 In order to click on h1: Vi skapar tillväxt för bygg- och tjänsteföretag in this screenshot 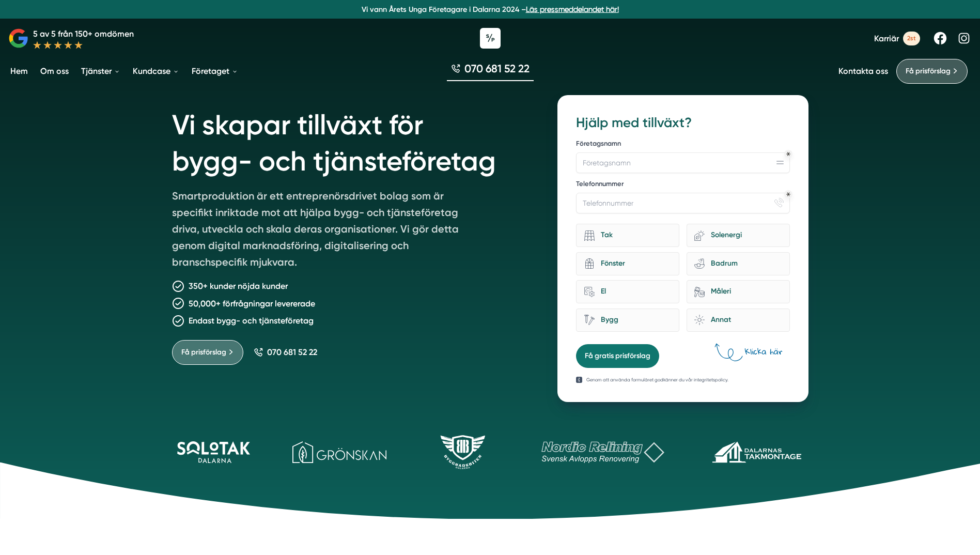, I will do `click(353, 141)`.